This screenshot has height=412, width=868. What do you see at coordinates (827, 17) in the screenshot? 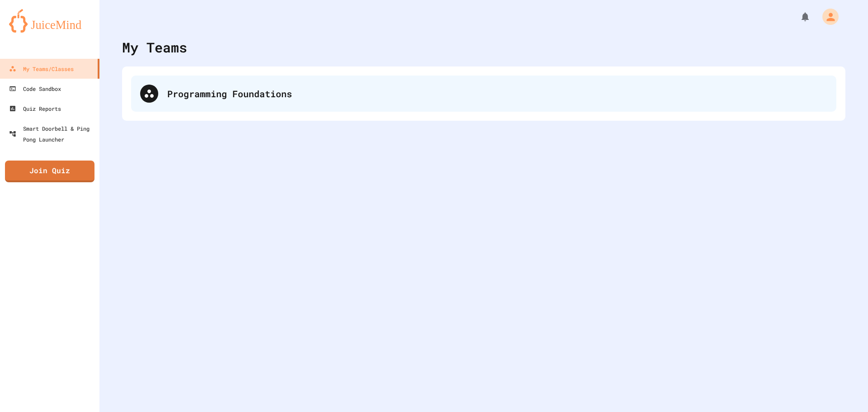
I see `div: My Account` at bounding box center [827, 17].